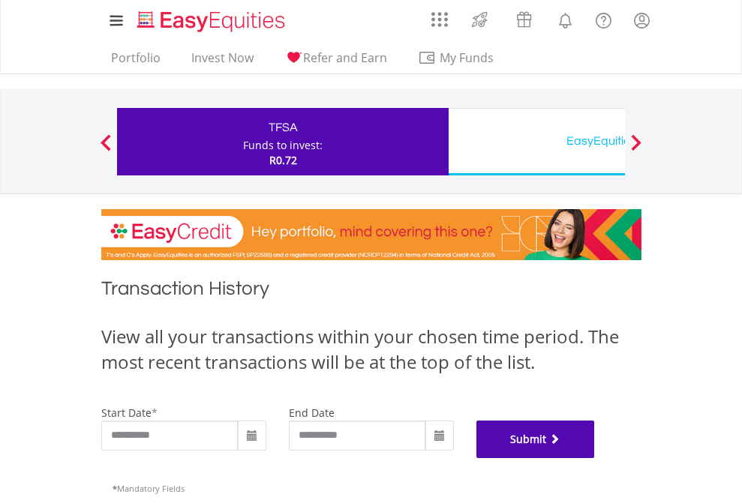 This screenshot has width=742, height=503. Describe the element at coordinates (524, 20) in the screenshot. I see `img: vouchers-v2.svg` at that location.